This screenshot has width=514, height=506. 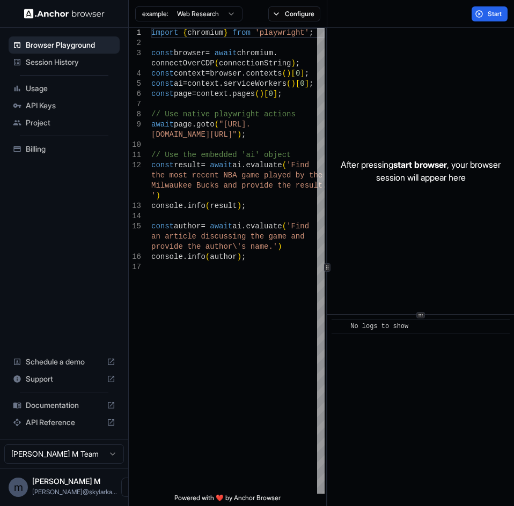 I want to click on div: 12, so click(x=135, y=165).